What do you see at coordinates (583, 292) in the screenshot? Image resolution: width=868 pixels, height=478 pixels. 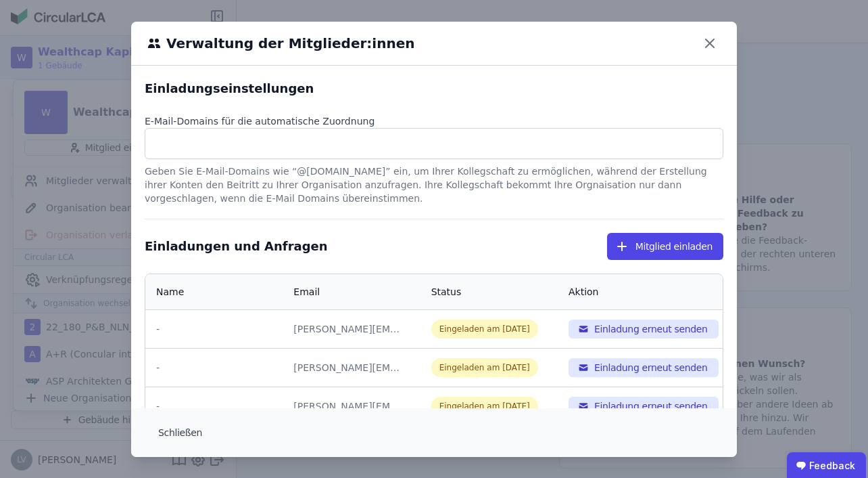 I see `div: Aktion` at bounding box center [583, 292].